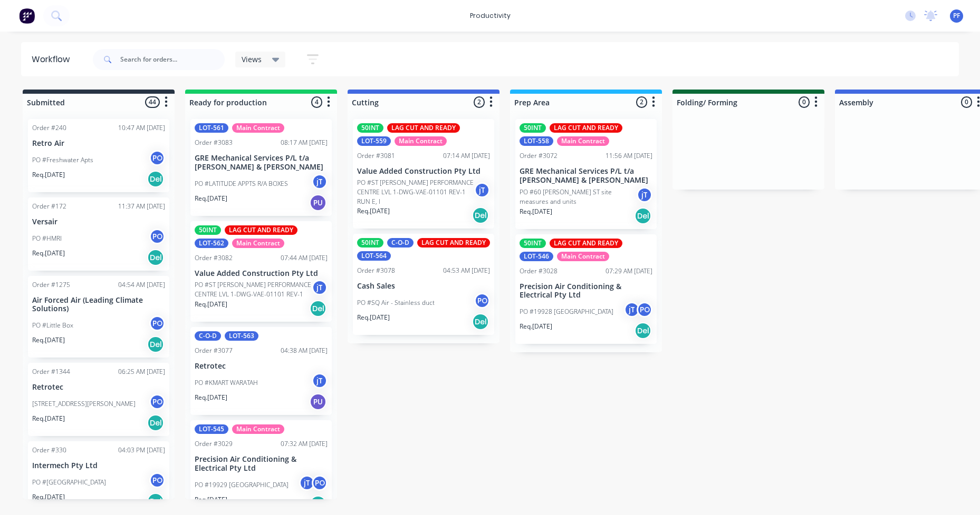 The height and width of the screenshot is (515, 980). Describe the element at coordinates (213, 351) in the screenshot. I see `div: Order #3077` at that location.